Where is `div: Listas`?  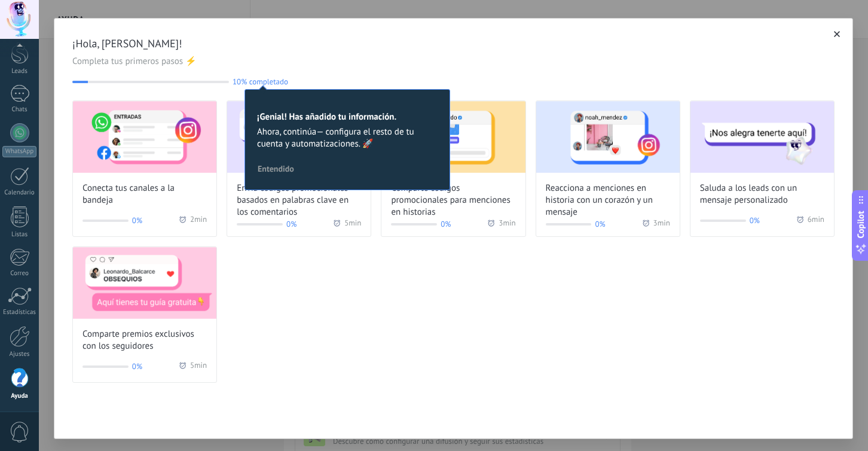 div: Listas is located at coordinates (20, 234).